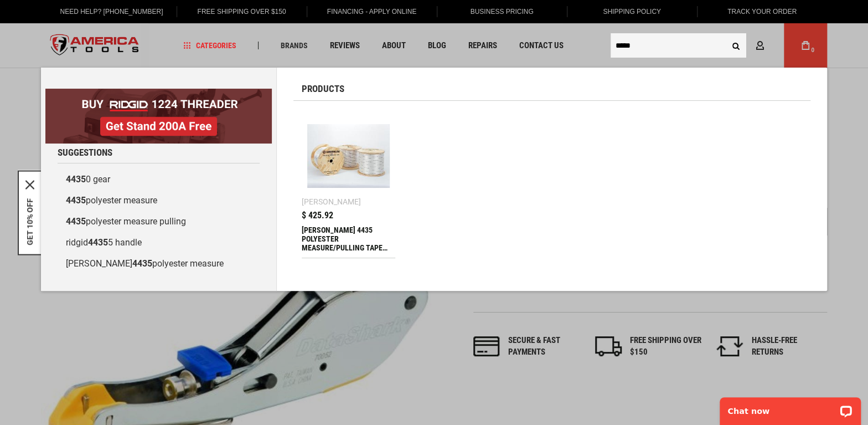  What do you see at coordinates (210, 46) in the screenshot?
I see `a: Categories` at bounding box center [210, 46].